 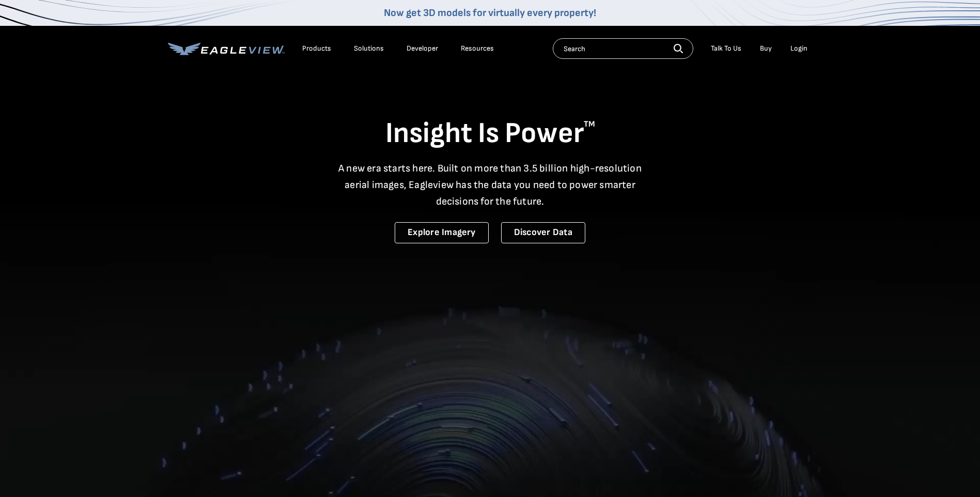 What do you see at coordinates (490, 185) in the screenshot?
I see `p: A new era starts here. Built on more than 3.5 billion high-resolution aerial images, Eagleview ha...` at bounding box center [490, 185].